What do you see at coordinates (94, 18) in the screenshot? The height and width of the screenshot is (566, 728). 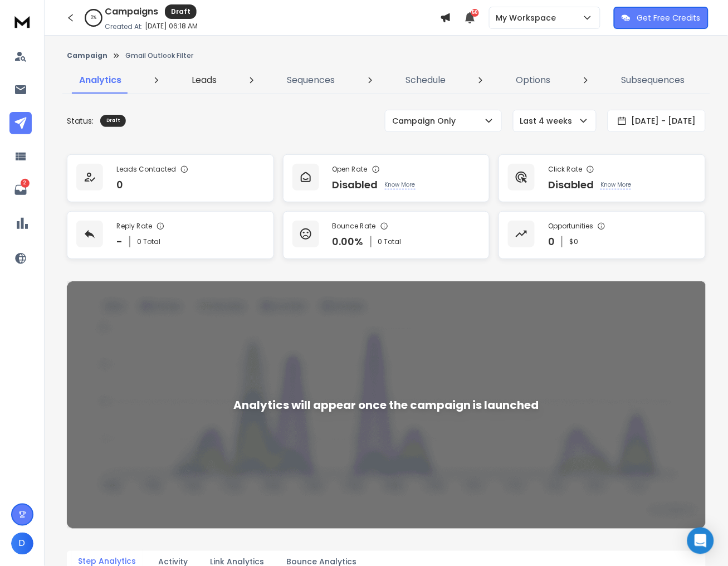 I see `p: 0 %` at bounding box center [94, 18].